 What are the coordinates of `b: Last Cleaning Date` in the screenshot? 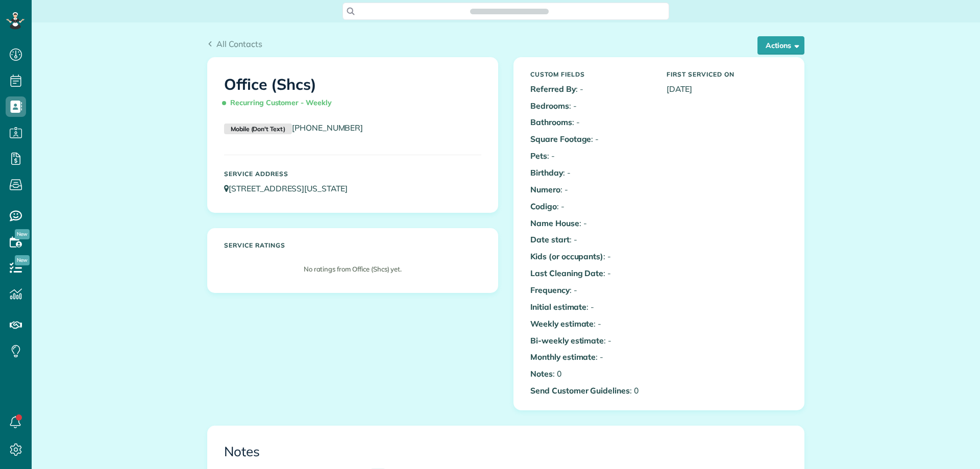 It's located at (567, 273).